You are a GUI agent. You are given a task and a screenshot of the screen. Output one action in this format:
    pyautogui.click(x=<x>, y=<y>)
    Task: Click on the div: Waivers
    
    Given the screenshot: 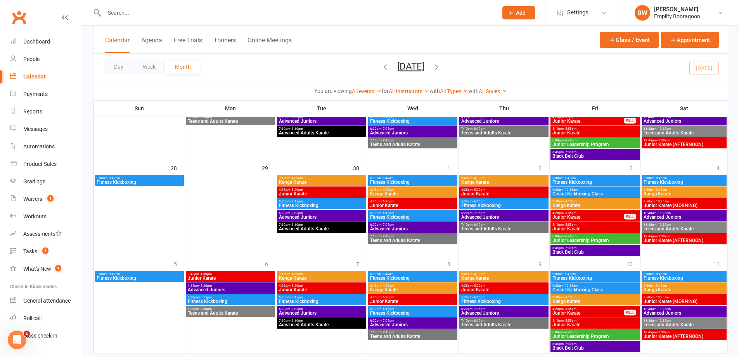 What is the action you would take?
    pyautogui.click(x=33, y=199)
    